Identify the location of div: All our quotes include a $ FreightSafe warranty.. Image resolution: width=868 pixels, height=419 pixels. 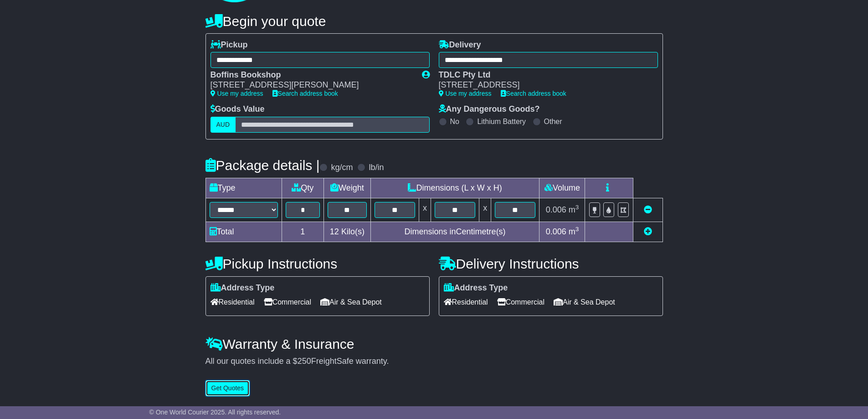
(434, 361).